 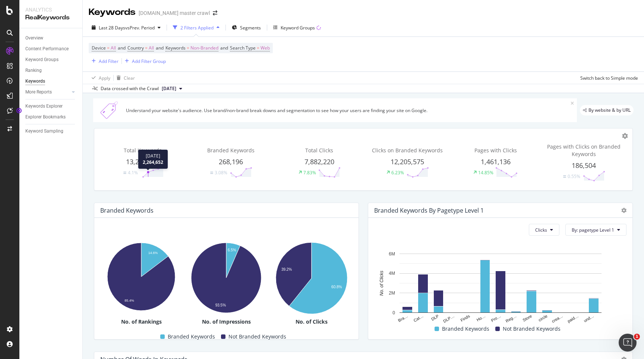 I want to click on div: 7.83%, so click(x=310, y=172).